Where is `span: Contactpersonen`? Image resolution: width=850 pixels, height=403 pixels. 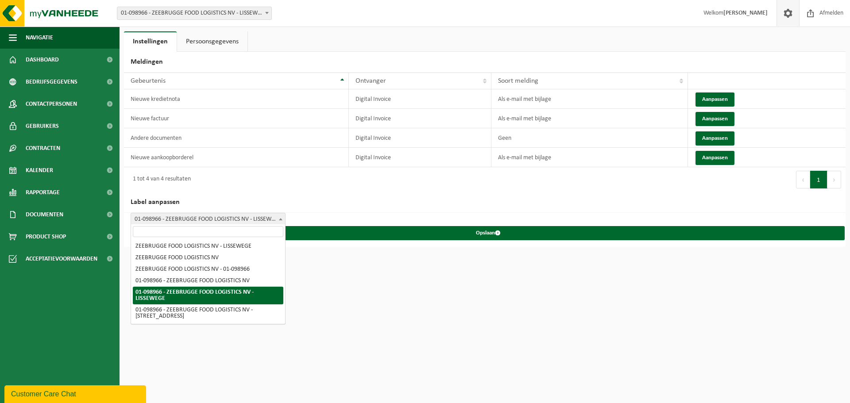
span: Contactpersonen is located at coordinates (51, 104).